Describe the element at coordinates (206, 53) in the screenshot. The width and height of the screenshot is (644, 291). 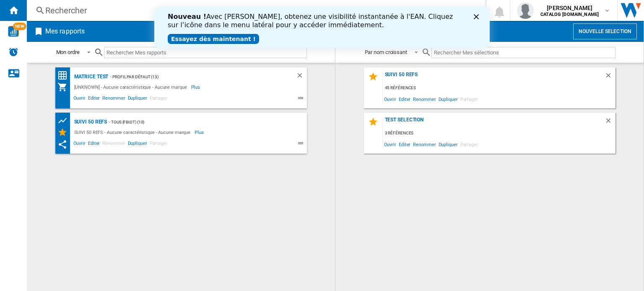
I see `input: Rechercher Mes rapports` at that location.